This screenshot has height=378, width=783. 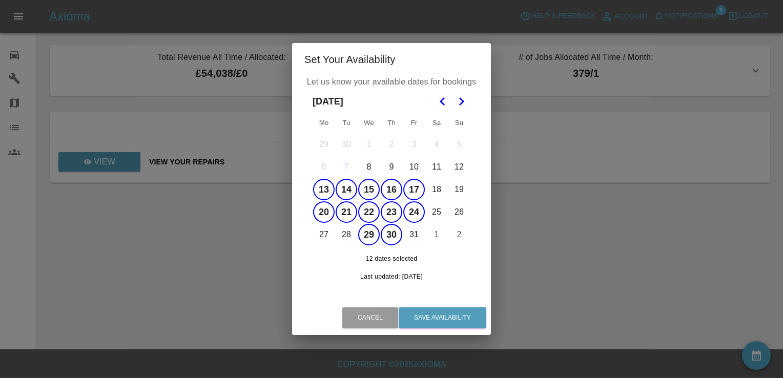 What do you see at coordinates (459, 167) in the screenshot?
I see `button: Sunday, October 12th, 2025` at bounding box center [459, 167].